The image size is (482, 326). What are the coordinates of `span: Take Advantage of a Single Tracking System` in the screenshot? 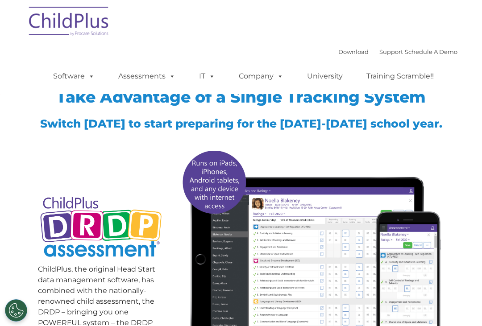 It's located at (241, 97).